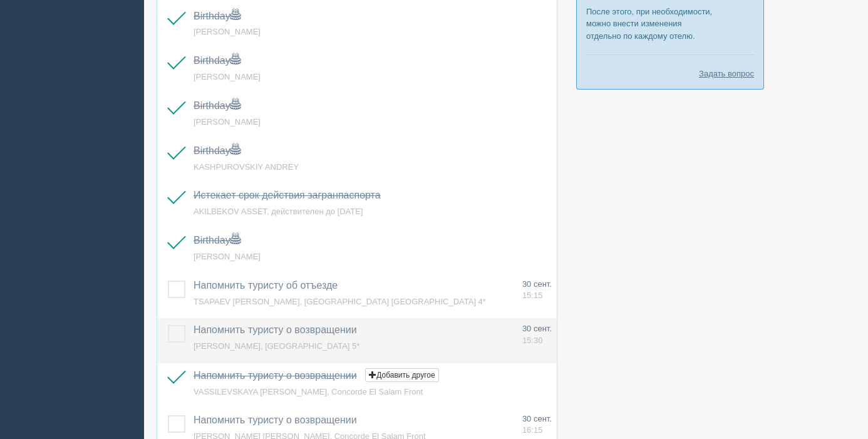 The image size is (868, 439). What do you see at coordinates (287, 195) in the screenshot?
I see `span: Истекает срок действия загранпаспорта` at bounding box center [287, 195].